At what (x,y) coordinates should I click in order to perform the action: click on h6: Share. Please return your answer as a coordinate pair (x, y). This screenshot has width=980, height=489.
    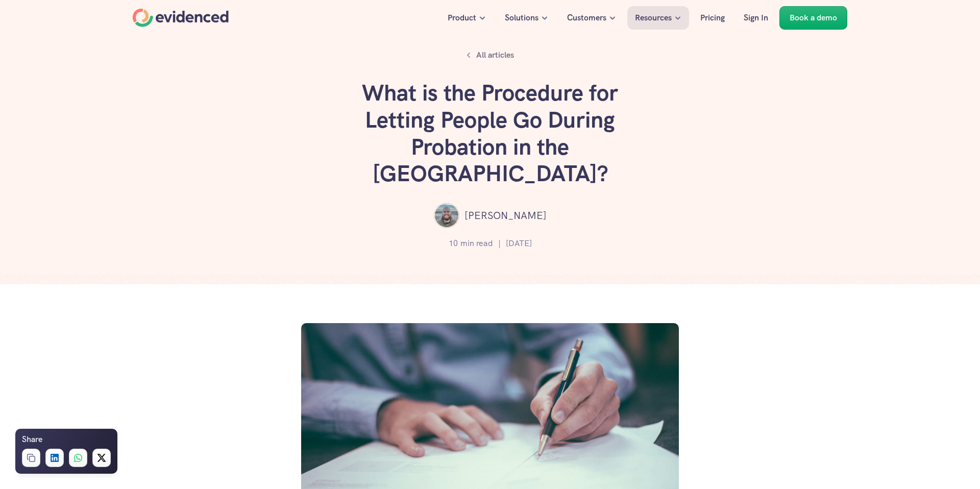
    Looking at the image, I should click on (32, 440).